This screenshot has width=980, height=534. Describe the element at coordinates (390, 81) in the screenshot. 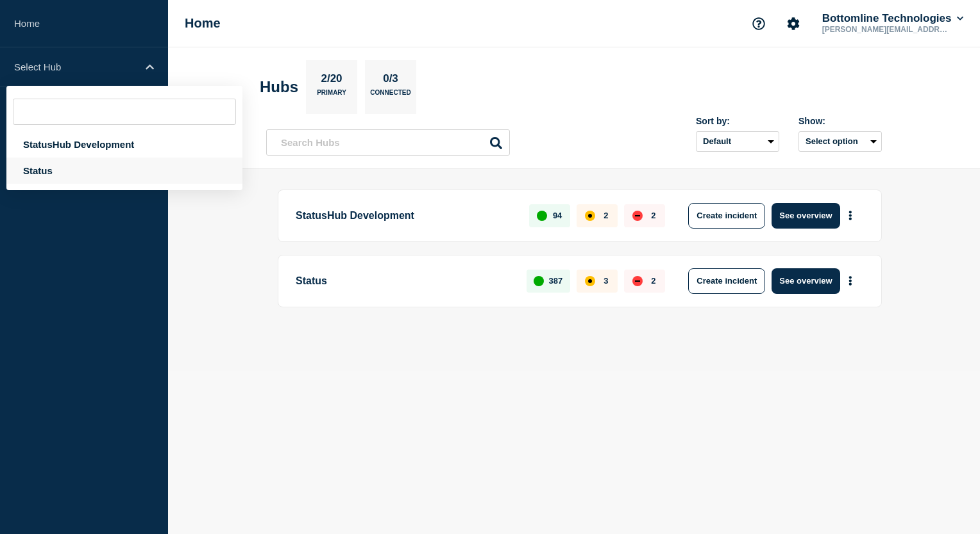

I see `p: 0/3` at that location.